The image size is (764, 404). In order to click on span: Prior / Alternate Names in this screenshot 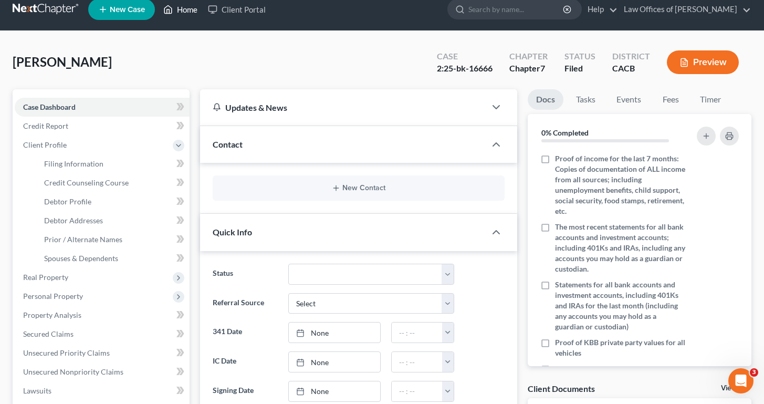, I will do `click(83, 239)`.